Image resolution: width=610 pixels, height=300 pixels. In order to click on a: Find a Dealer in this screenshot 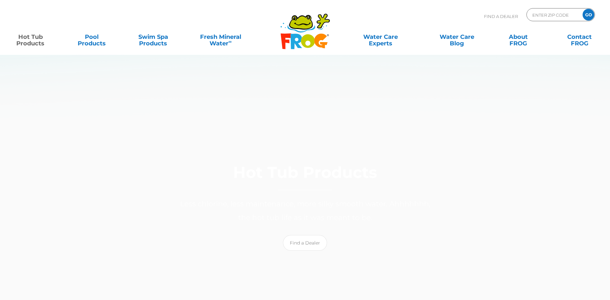, I will do `click(305, 243)`.